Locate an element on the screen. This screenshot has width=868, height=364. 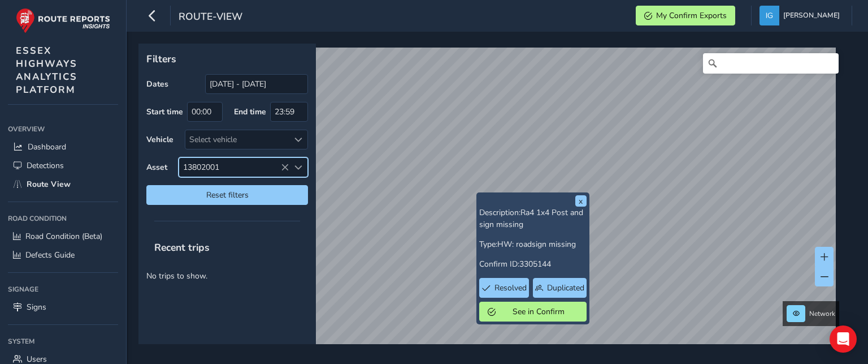
label: Vehicle is located at coordinates (160, 139).